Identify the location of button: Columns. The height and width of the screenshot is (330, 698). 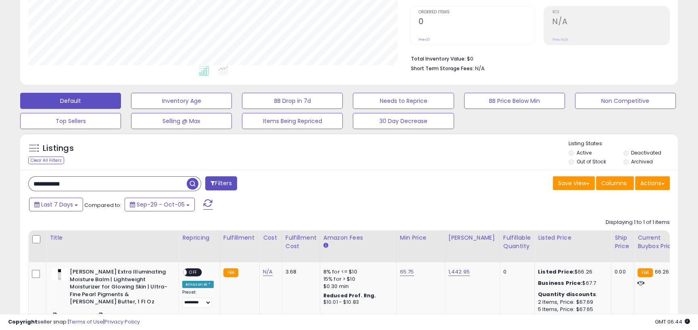
(615, 183).